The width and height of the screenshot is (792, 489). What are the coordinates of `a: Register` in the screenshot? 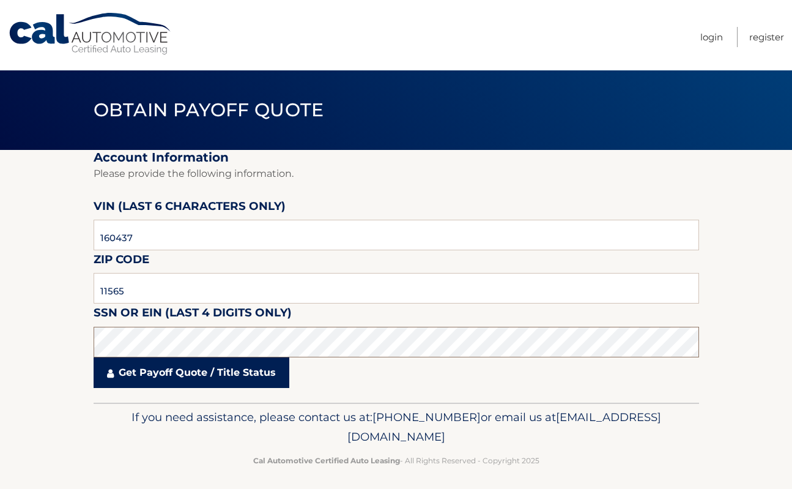 It's located at (766, 37).